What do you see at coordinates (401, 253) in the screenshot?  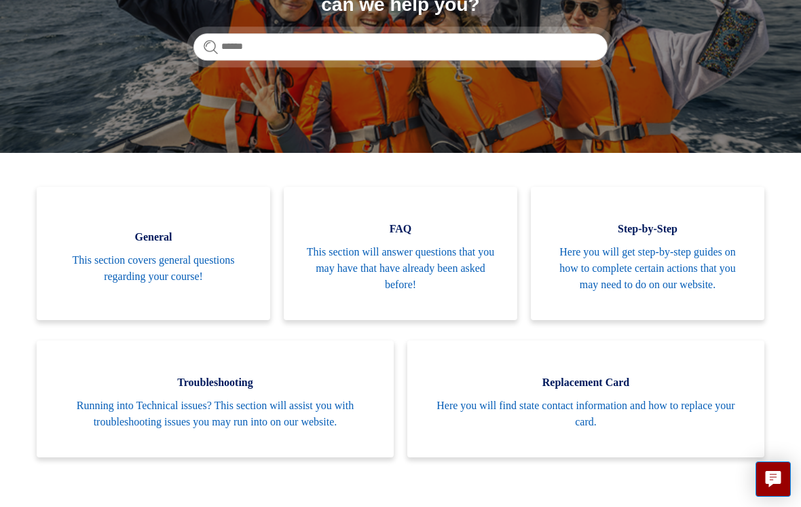 I see `a: FAQ This section will answer questions that you may have that have already been asked before!` at bounding box center [401, 253].